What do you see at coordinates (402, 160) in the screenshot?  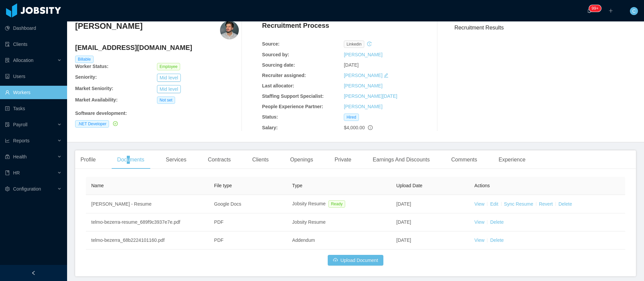 I see `div: Earnings And Discounts` at bounding box center [402, 160].